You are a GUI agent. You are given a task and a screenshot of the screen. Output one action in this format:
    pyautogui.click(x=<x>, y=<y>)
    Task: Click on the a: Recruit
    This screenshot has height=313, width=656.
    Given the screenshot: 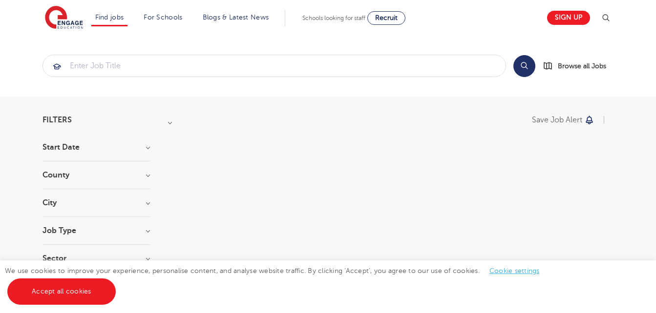 What is the action you would take?
    pyautogui.click(x=386, y=18)
    